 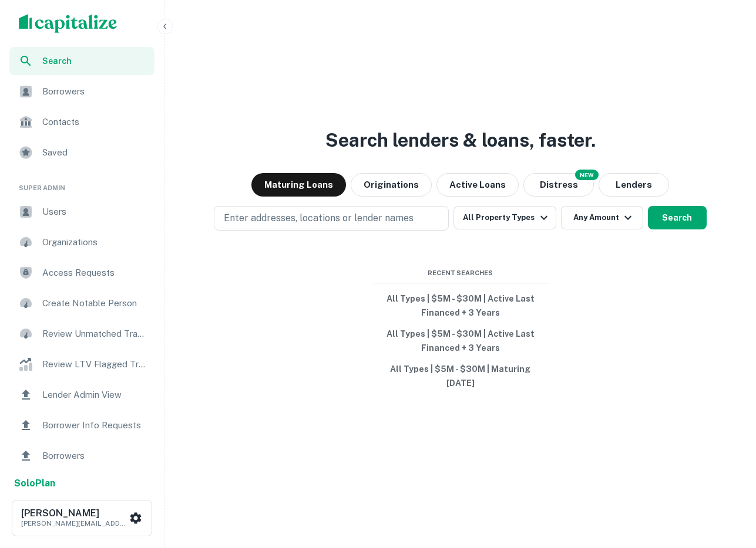 What do you see at coordinates (82, 395) in the screenshot?
I see `div: Lender Admin View` at bounding box center [82, 395].